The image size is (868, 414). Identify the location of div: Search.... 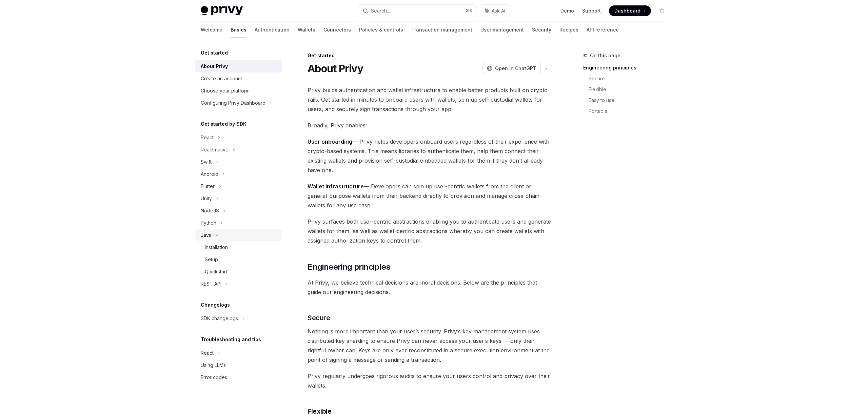
(381, 11).